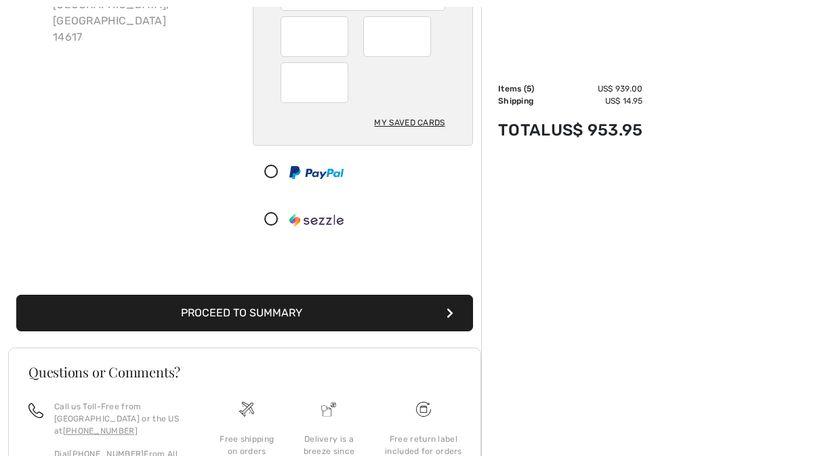  What do you see at coordinates (316, 173) in the screenshot?
I see `img: PayPal` at bounding box center [316, 173].